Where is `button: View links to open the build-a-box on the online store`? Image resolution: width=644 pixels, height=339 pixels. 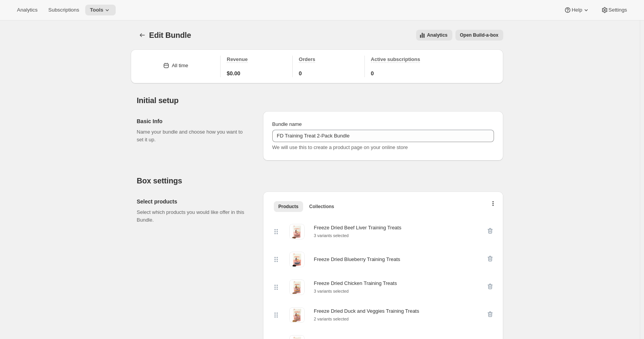
button: View links to open the build-a-box on the online store is located at coordinates (479, 35).